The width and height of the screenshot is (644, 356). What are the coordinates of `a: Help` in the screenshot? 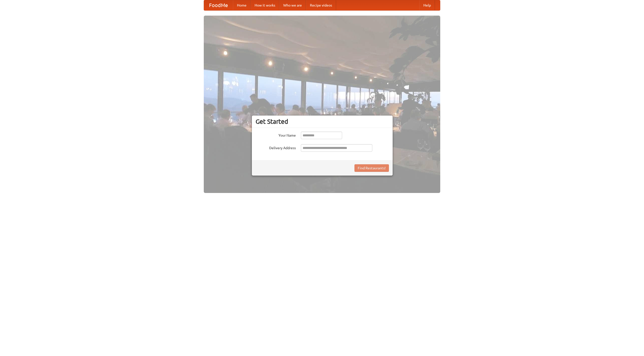 It's located at (427, 6).